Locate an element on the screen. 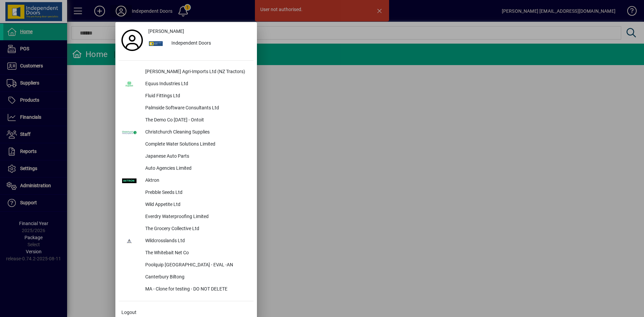 The image size is (644, 317). div: Auto Agencies Limited is located at coordinates (197, 169).